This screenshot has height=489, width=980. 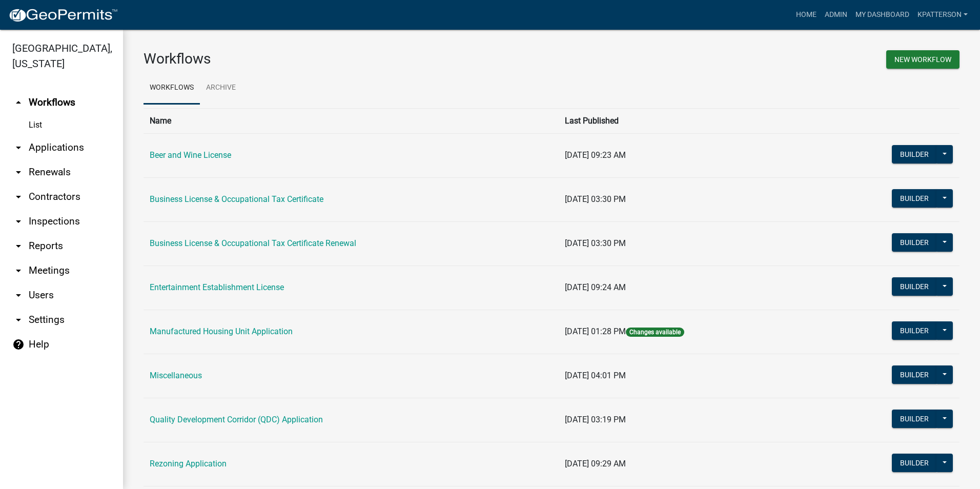 What do you see at coordinates (190, 154) in the screenshot?
I see `a: Beer and Wine License` at bounding box center [190, 154].